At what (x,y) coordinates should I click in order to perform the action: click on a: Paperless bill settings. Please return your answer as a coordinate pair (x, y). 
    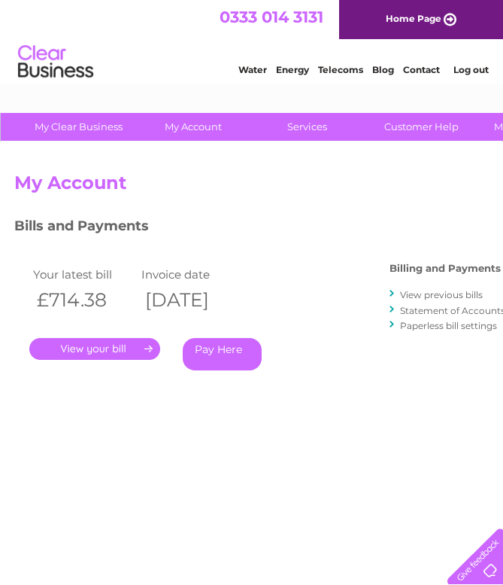
    Looking at the image, I should click on (448, 325).